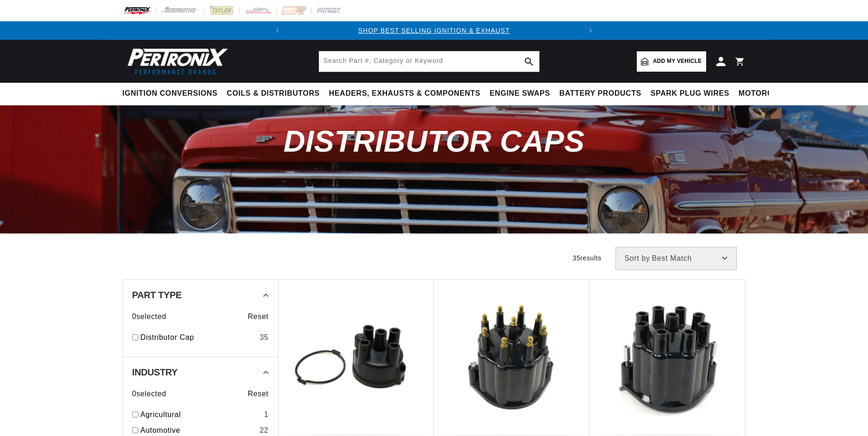  Describe the element at coordinates (520, 93) in the screenshot. I see `summary: Engine Swaps` at that location.